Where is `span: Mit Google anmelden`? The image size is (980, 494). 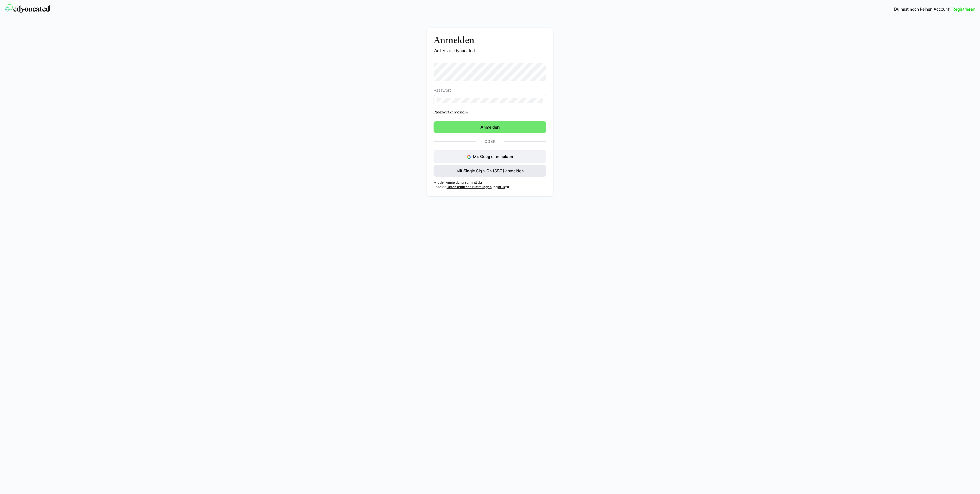 span: Mit Google anmelden is located at coordinates (493, 156).